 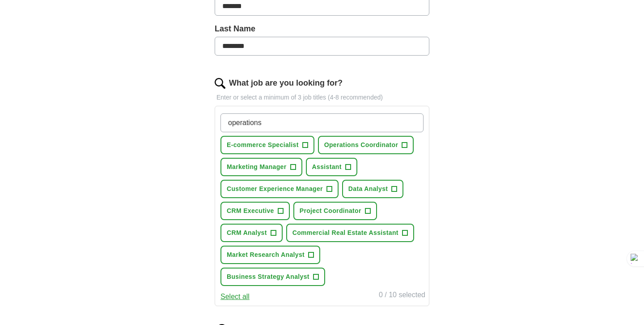 What do you see at coordinates (373, 189) in the screenshot?
I see `button: Data Analyst` at bounding box center [373, 189].